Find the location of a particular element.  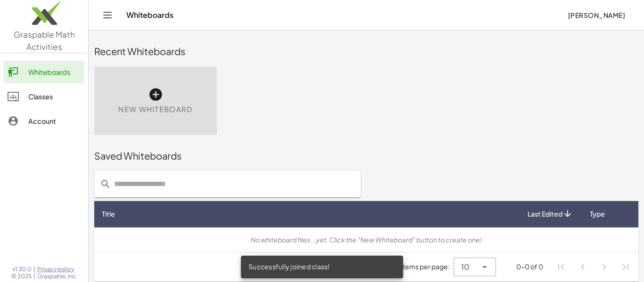

span: Last Edited is located at coordinates (545, 214).